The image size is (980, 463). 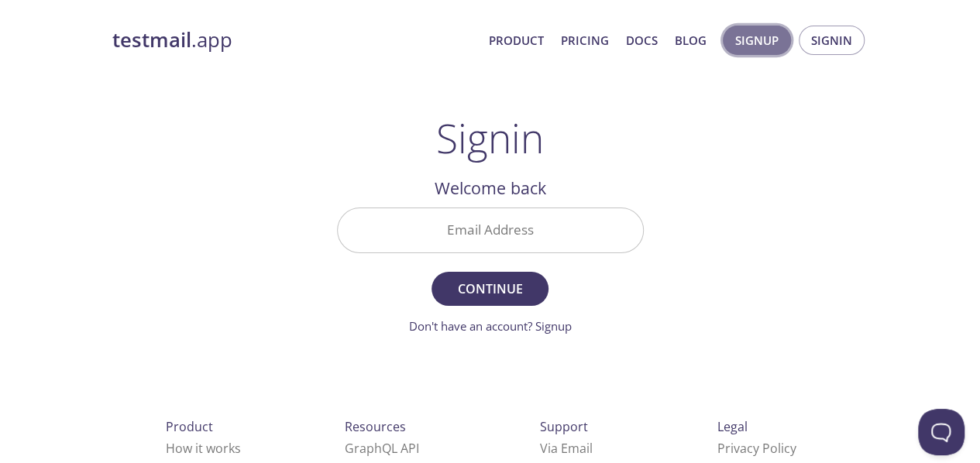 I want to click on span: Continue, so click(x=490, y=289).